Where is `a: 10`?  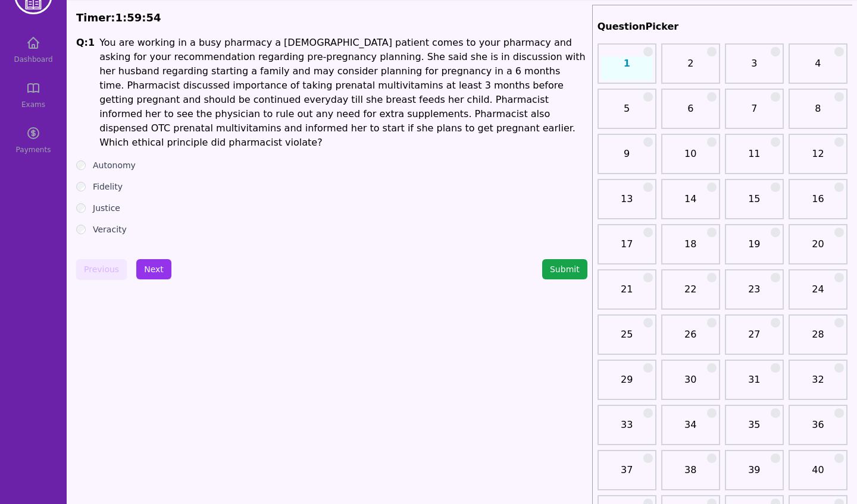 a: 10 is located at coordinates (690, 159).